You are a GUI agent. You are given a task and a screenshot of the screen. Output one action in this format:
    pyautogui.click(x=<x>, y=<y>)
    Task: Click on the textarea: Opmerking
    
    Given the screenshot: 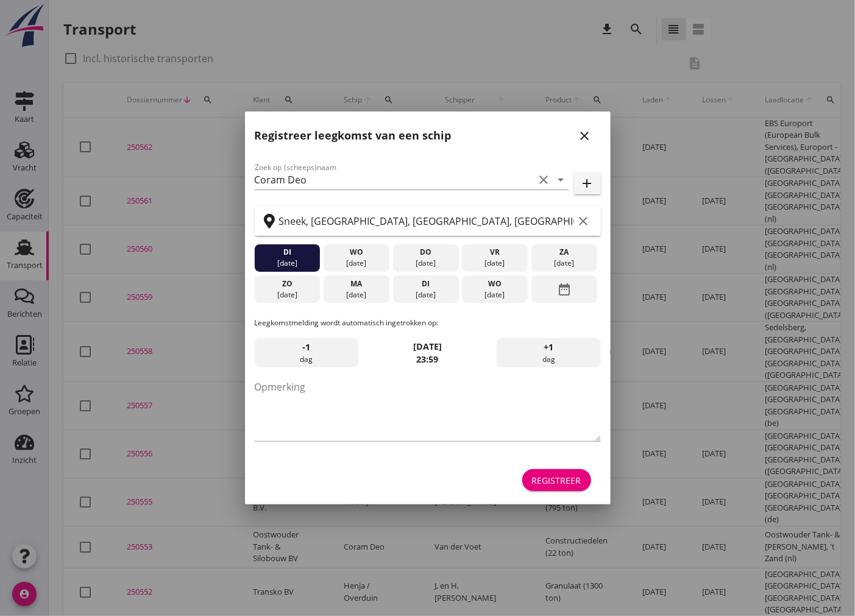 What is the action you would take?
    pyautogui.click(x=428, y=409)
    